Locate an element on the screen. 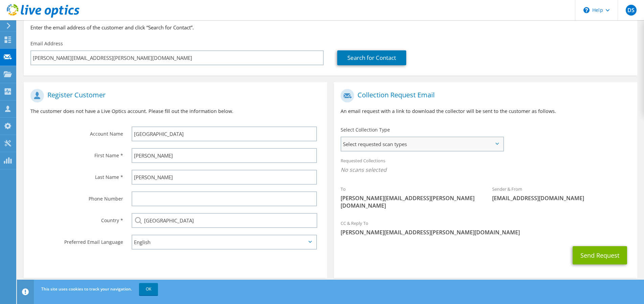 This screenshot has width=644, height=304. div: Requested Collections is located at coordinates (485, 166).